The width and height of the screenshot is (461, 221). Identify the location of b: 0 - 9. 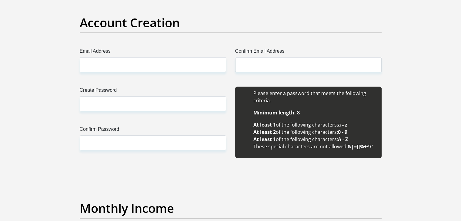
(343, 132).